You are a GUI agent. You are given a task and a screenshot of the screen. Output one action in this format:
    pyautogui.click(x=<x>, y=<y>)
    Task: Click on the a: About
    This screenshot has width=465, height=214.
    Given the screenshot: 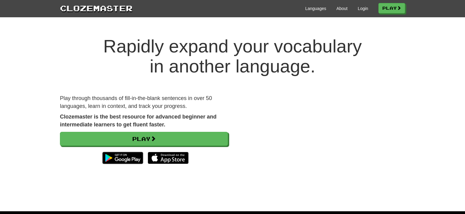 What is the action you would take?
    pyautogui.click(x=342, y=8)
    